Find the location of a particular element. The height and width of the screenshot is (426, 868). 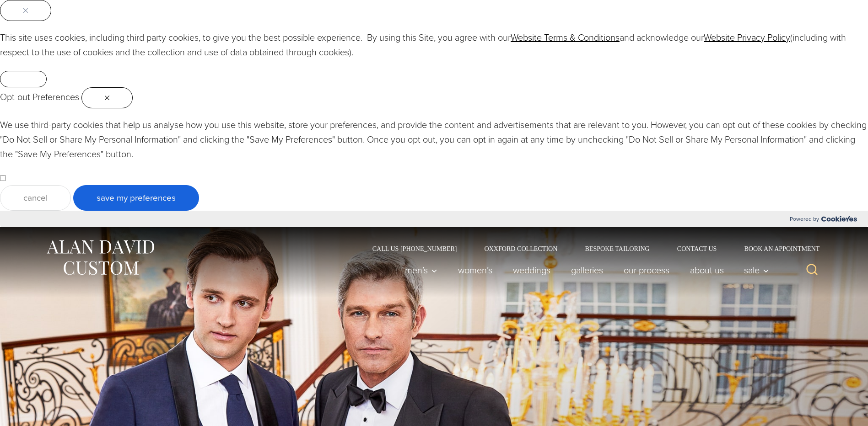

button: View Search Form is located at coordinates (812, 270).